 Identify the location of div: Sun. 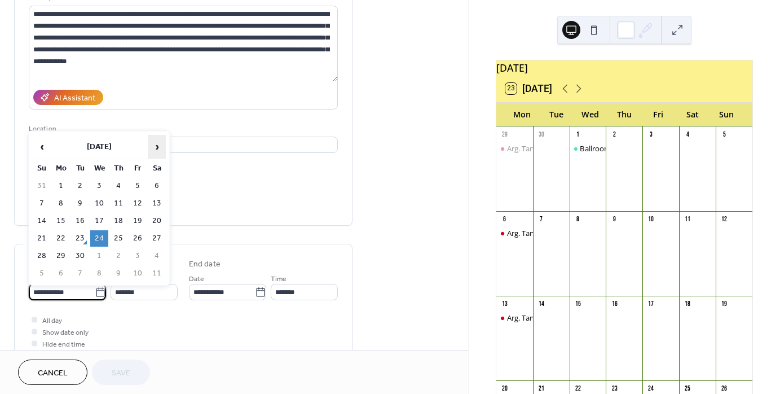
(726, 114).